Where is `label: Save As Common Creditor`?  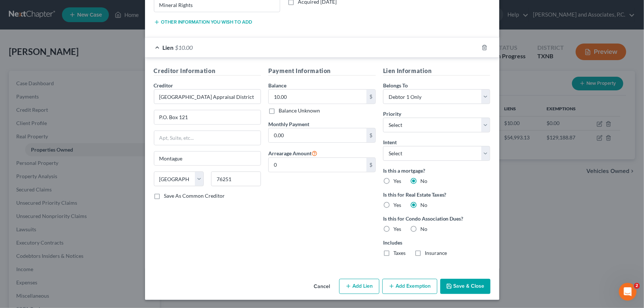 label: Save As Common Creditor is located at coordinates (194, 196).